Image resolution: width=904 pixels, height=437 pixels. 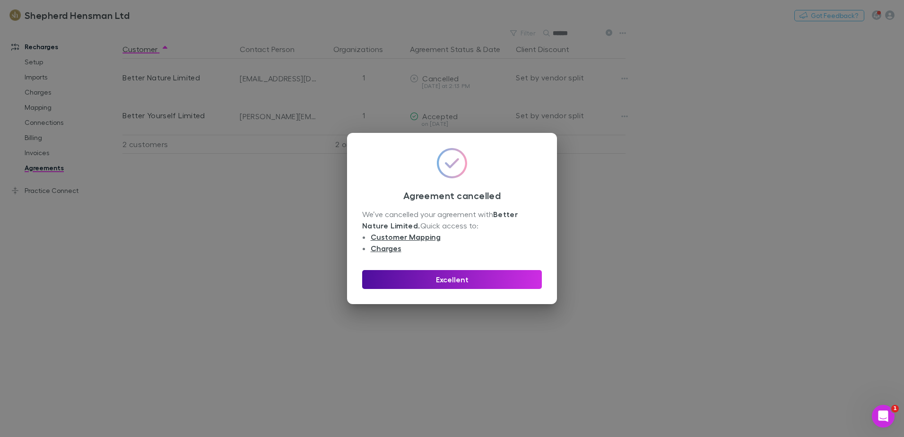 What do you see at coordinates (452, 280) in the screenshot?
I see `button: Excellent` at bounding box center [452, 280].